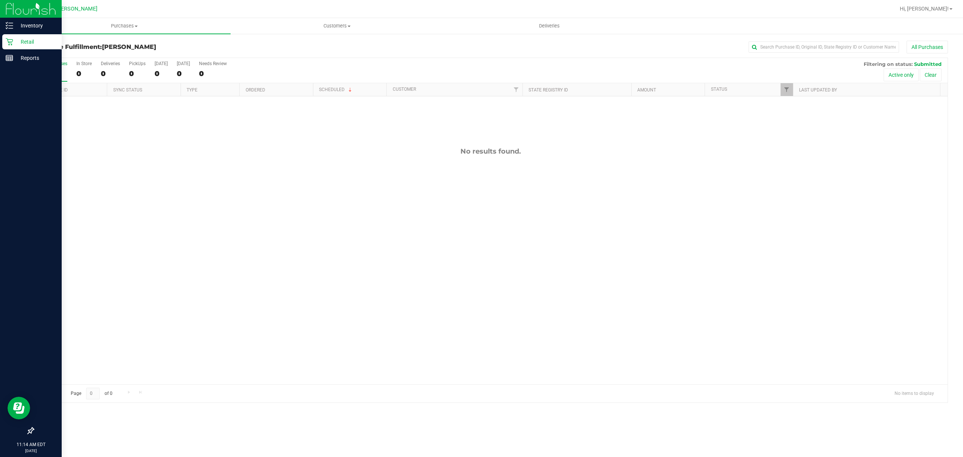 The image size is (963, 457). I want to click on div: Needs Review, so click(213, 64).